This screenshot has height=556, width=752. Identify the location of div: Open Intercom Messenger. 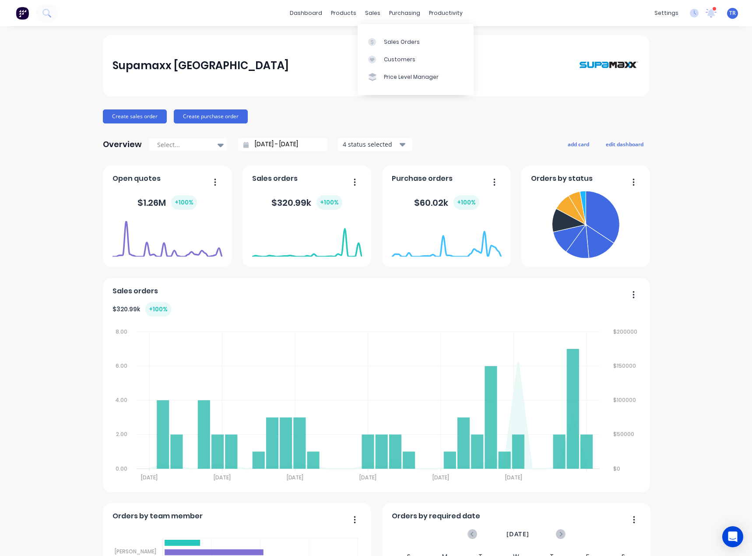
(733, 537).